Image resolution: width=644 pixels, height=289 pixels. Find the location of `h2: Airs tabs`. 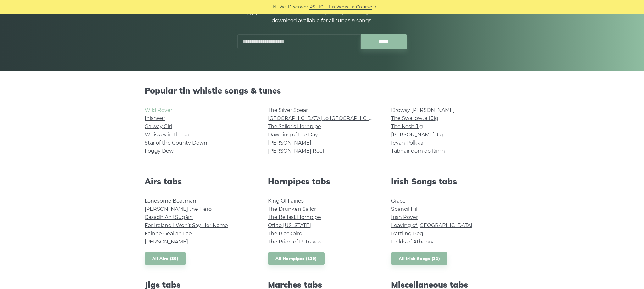

h2: Airs tabs is located at coordinates (199, 181).